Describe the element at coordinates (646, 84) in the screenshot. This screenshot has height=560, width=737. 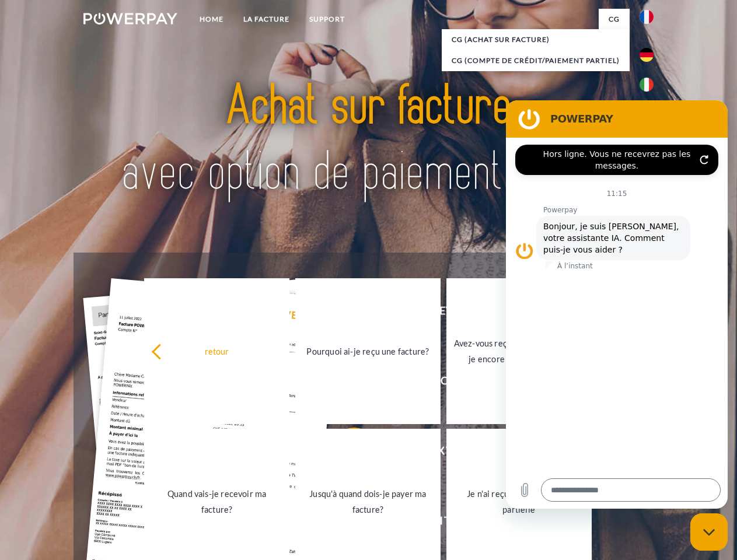
I see `img: it` at that location.